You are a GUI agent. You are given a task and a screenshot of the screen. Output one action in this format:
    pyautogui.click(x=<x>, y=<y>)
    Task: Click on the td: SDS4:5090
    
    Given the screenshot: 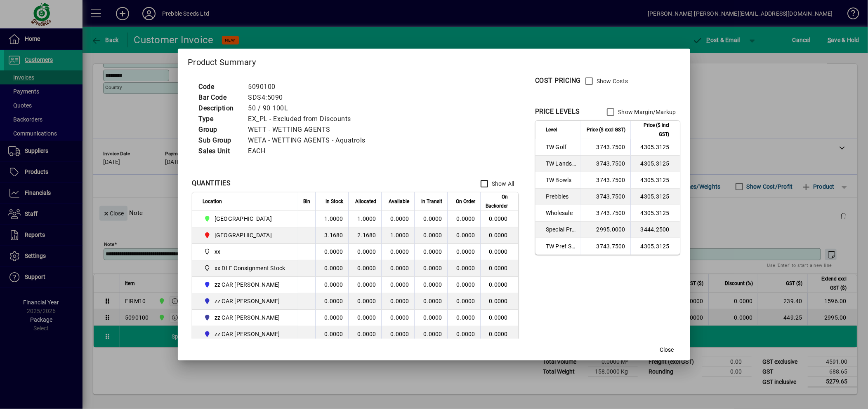 What is the action you would take?
    pyautogui.click(x=310, y=98)
    